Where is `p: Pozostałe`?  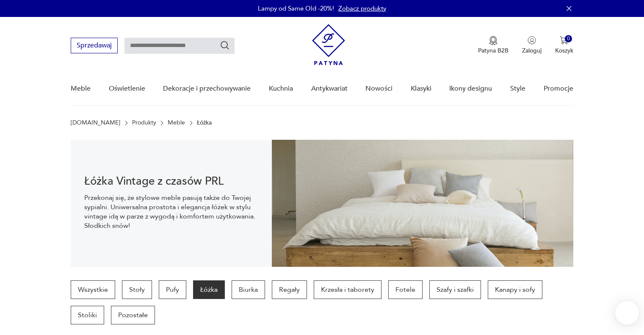
p: Pozostałe is located at coordinates (133, 315).